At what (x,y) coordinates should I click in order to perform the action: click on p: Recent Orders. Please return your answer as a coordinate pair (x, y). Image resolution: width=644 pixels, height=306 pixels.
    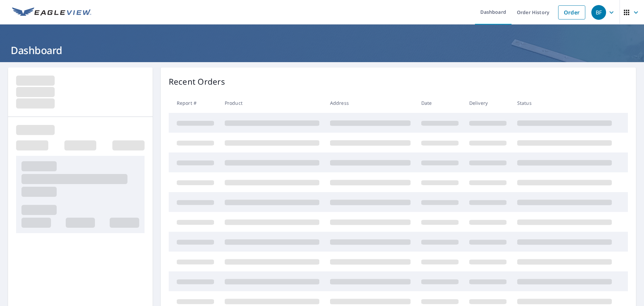
    Looking at the image, I should click on (197, 82).